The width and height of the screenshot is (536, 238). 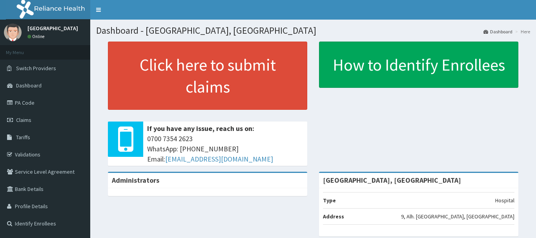 I want to click on a: Dashboard, so click(x=498, y=31).